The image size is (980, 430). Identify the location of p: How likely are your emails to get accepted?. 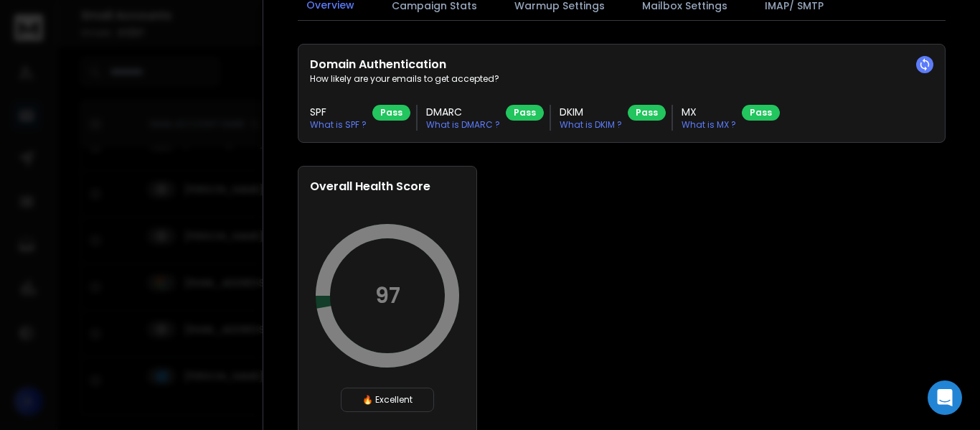
(622, 79).